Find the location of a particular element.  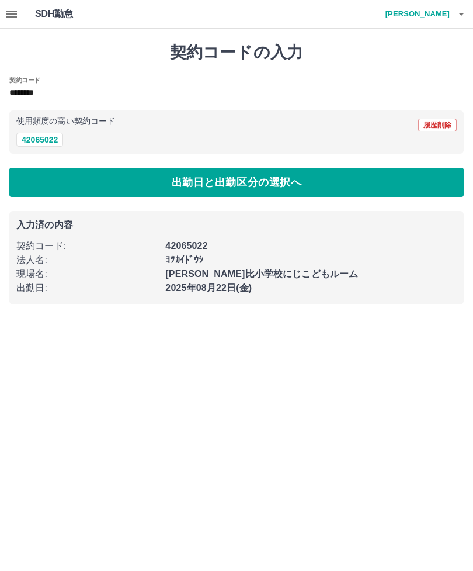

h1: 契約コードの入力 is located at coordinates (237, 53).